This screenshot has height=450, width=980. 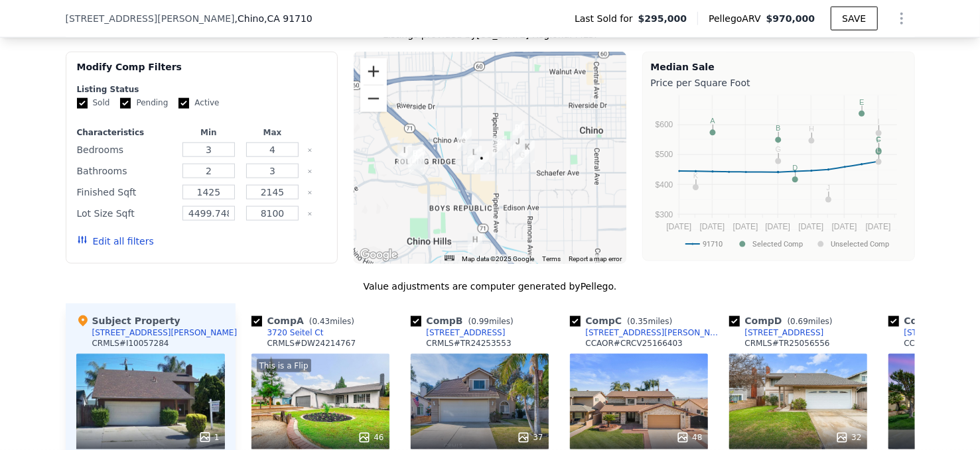 What do you see at coordinates (879, 139) in the screenshot?
I see `text: C` at bounding box center [879, 139].